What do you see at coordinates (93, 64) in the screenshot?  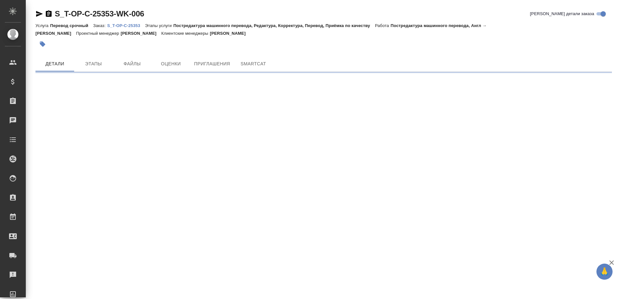 I see `span: Этапы` at bounding box center [93, 64].